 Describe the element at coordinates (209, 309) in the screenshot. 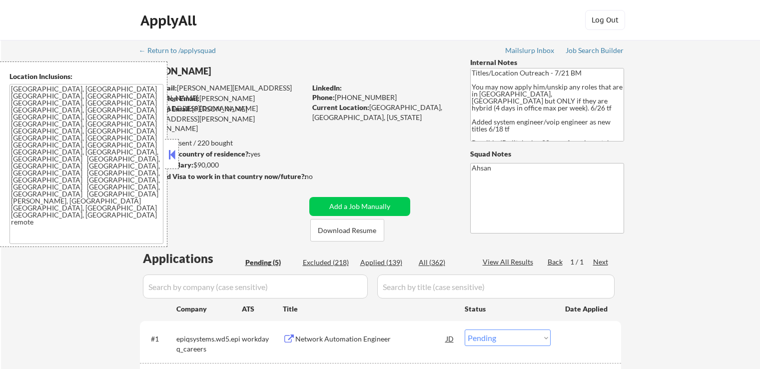

I see `div: Company` at that location.